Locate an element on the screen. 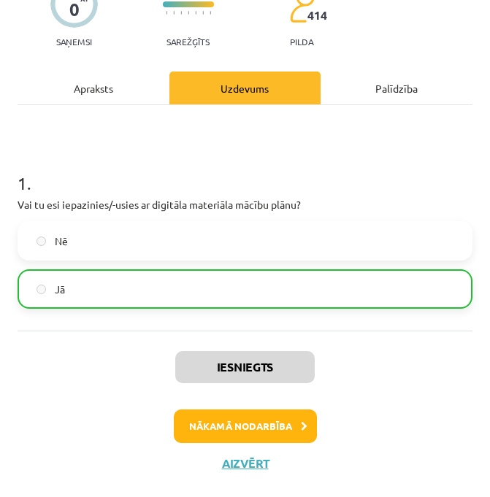 The width and height of the screenshot is (490, 497). span: Nē is located at coordinates (61, 241).